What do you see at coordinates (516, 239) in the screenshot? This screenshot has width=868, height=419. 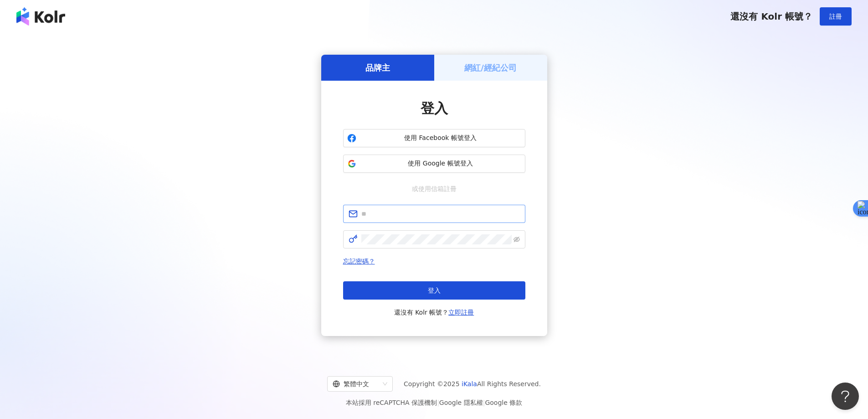 I see `span: eye-invisible` at bounding box center [516, 239].